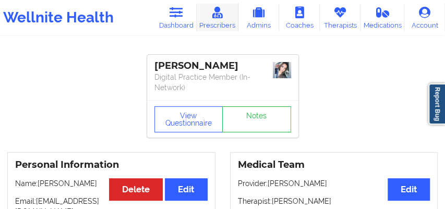 This screenshot has width=445, height=209. What do you see at coordinates (136, 190) in the screenshot?
I see `button: Delete` at bounding box center [136, 190].